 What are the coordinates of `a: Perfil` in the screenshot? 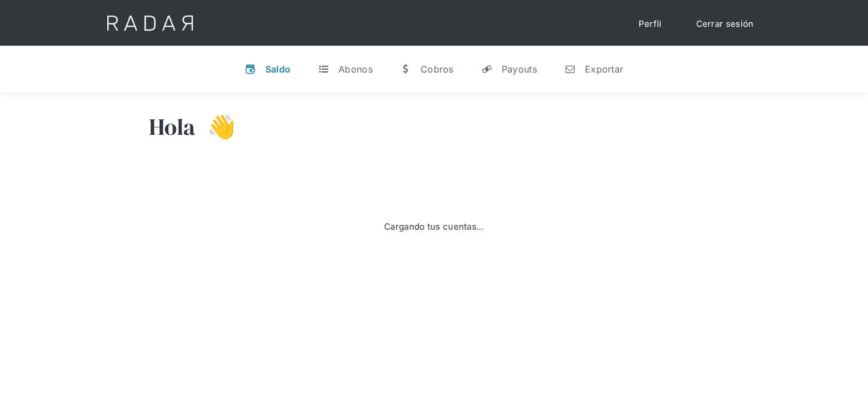 It's located at (650, 24).